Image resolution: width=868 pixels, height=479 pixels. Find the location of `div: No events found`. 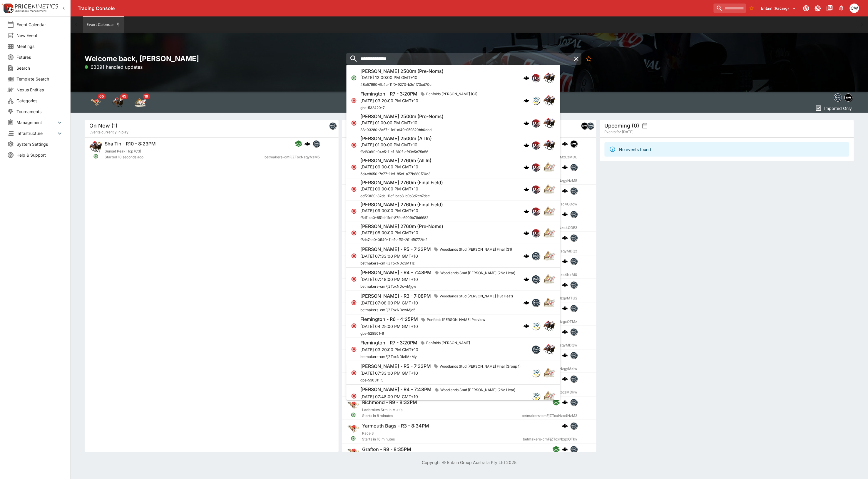

div: No events found is located at coordinates (635, 149).